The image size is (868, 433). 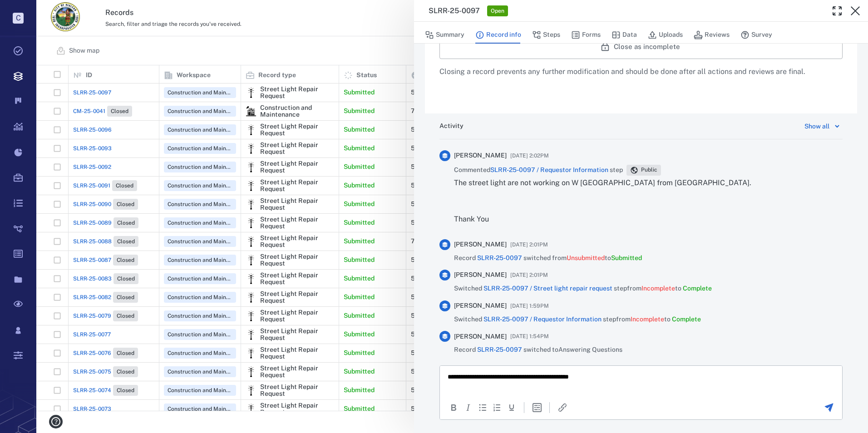 I want to click on button: Steps, so click(x=546, y=35).